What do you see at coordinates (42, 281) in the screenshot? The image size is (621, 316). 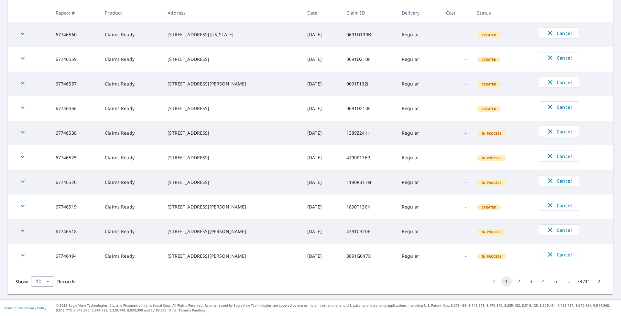 I see `div: Show 10 records` at bounding box center [42, 281].